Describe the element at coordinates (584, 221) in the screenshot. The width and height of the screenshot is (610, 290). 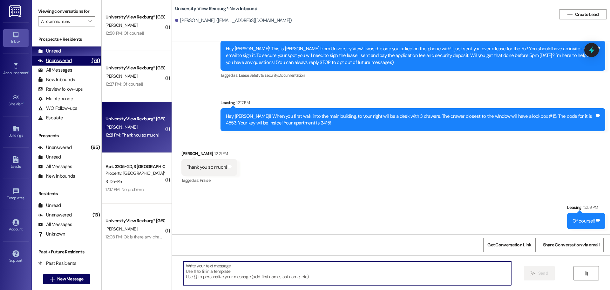
I see `div: Of course!!` at that location.